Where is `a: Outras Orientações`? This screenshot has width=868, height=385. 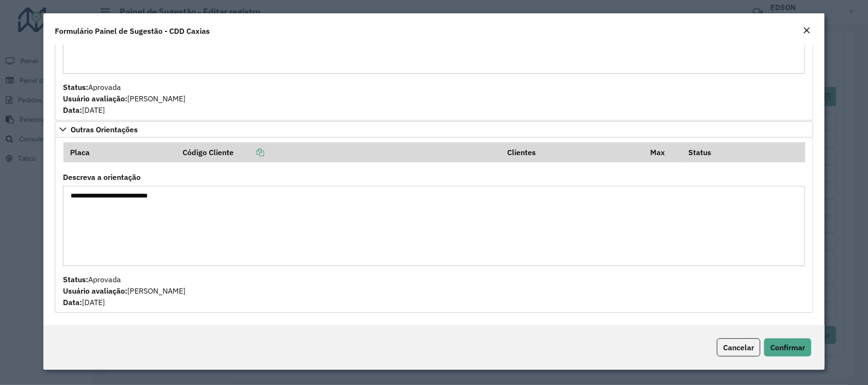
a: Outras Orientações is located at coordinates (434, 129).